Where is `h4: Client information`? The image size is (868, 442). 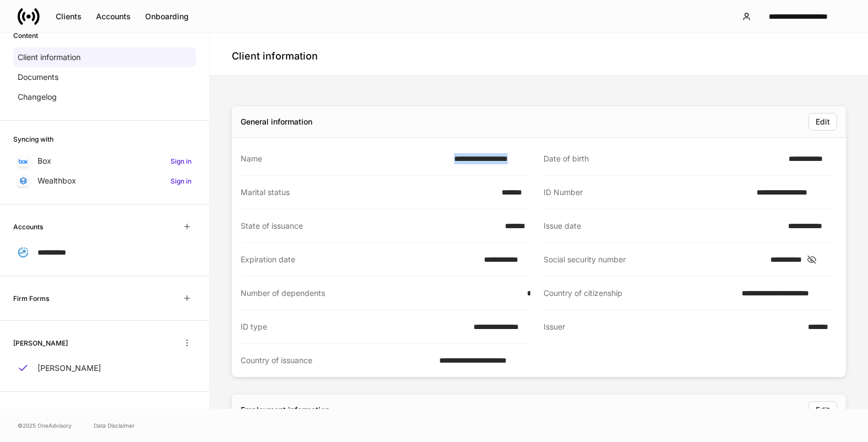 h4: Client information is located at coordinates (275, 56).